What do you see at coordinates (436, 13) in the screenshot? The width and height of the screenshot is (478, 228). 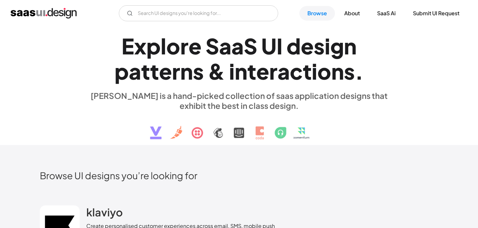 I see `a: Submit UI Request` at bounding box center [436, 13].